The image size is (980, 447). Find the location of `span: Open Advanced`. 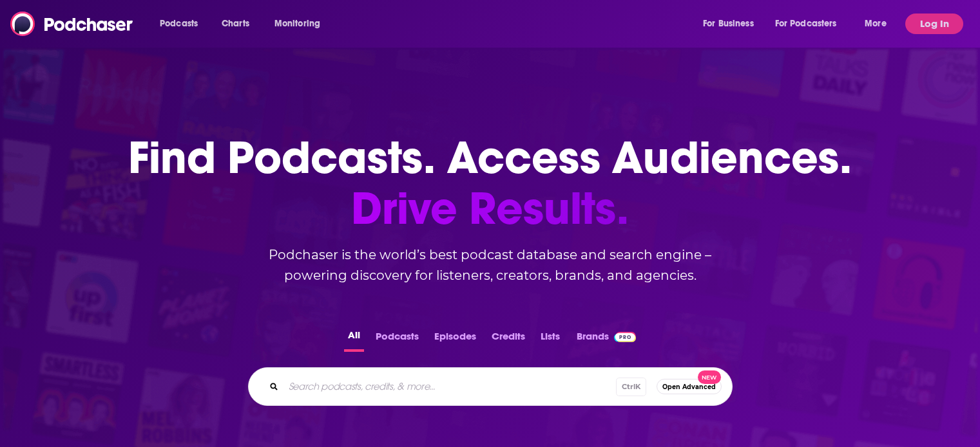

span: Open Advanced is located at coordinates (688, 387).